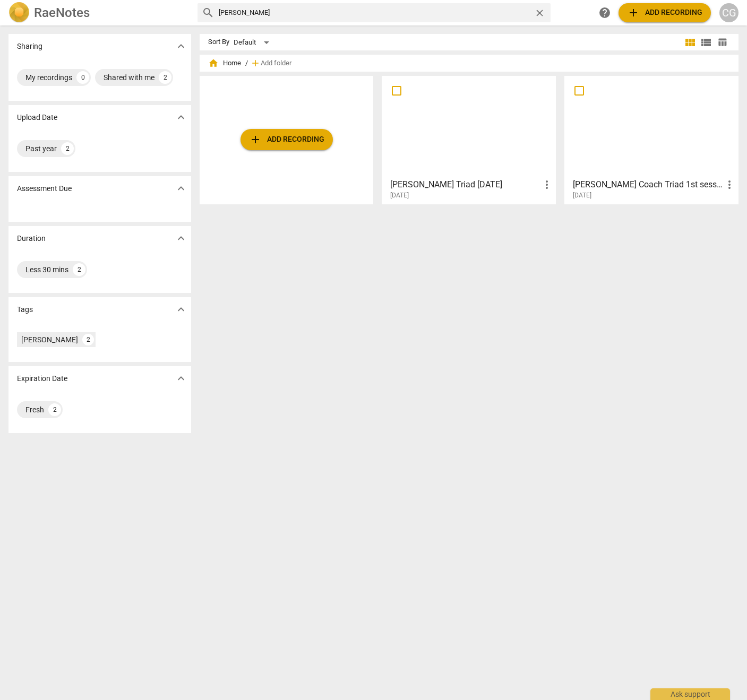 The image size is (747, 700). I want to click on button: List view, so click(707, 42).